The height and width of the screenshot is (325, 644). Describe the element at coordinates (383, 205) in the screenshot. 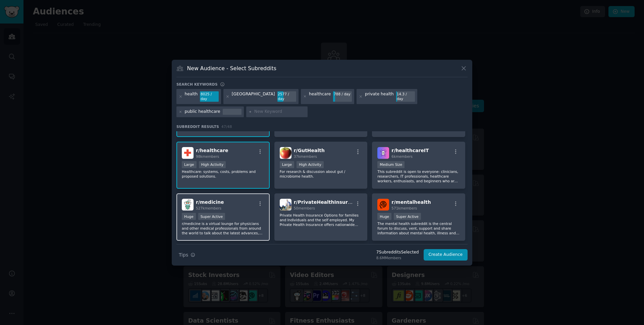

I see `img: mentalhealth` at that location.